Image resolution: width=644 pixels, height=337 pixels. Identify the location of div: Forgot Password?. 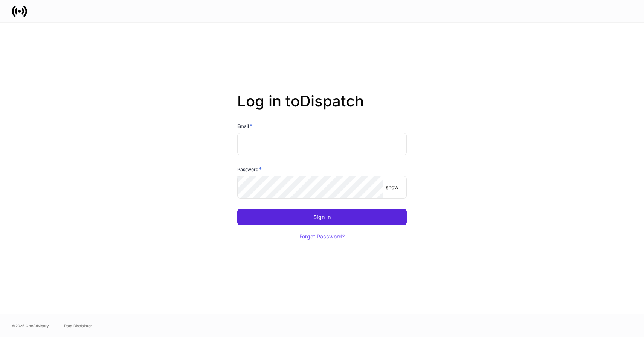
(322, 237).